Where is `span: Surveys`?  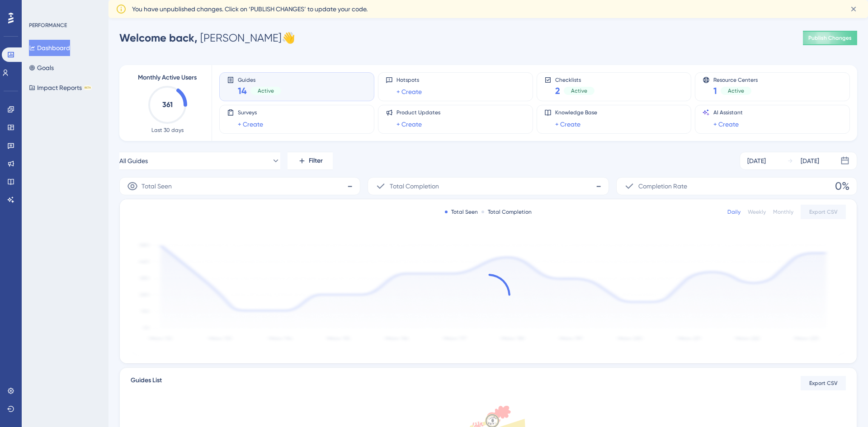 span: Surveys is located at coordinates (250, 113).